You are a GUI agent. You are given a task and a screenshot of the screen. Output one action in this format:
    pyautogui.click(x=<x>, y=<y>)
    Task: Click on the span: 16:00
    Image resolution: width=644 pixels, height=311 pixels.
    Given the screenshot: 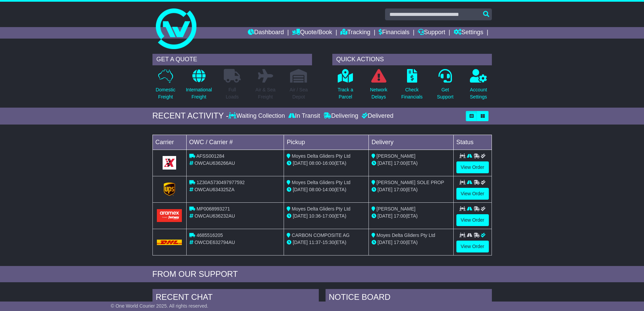 What is the action you would take?
    pyautogui.click(x=328, y=163)
    